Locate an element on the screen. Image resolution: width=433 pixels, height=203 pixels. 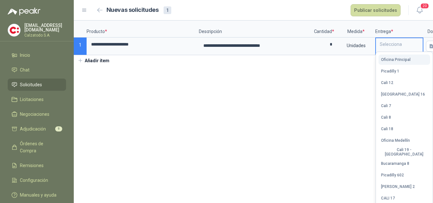
span: Remisiones is located at coordinates (32, 166).